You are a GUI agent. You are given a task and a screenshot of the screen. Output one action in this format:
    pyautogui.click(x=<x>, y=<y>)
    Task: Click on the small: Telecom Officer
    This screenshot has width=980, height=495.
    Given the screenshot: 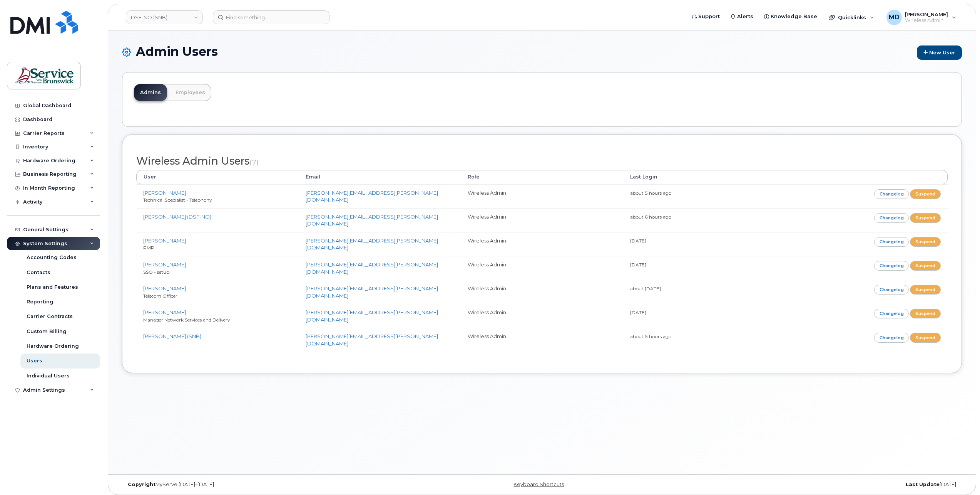 What is the action you would take?
    pyautogui.click(x=160, y=296)
    